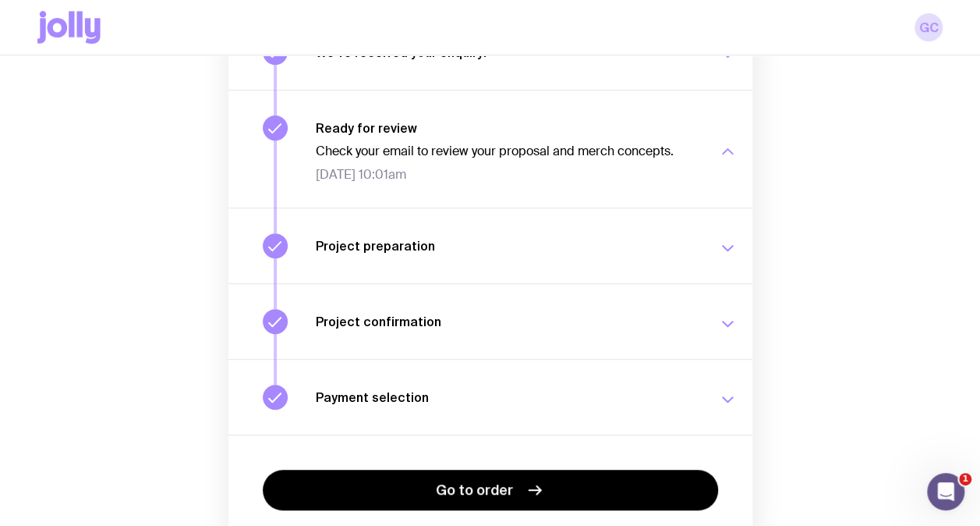 The width and height of the screenshot is (980, 526). What do you see at coordinates (491, 321) in the screenshot?
I see `button: Project confirmation` at bounding box center [491, 321].